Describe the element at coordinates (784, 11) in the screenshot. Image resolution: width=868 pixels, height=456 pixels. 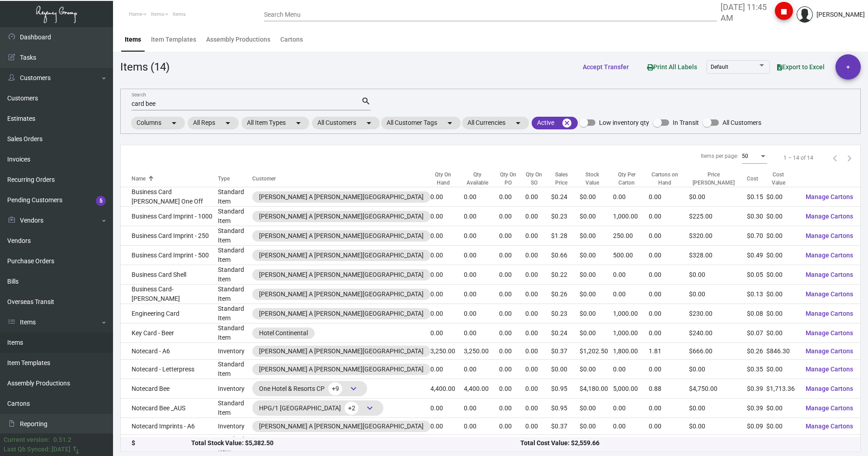
I see `button: stop` at that location.